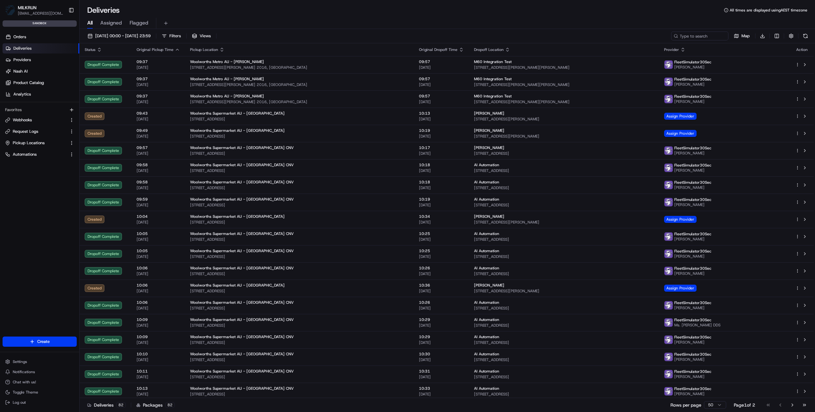 The image size is (815, 412). Describe the element at coordinates (29, 83) in the screenshot. I see `span: Product Catalog` at that location.